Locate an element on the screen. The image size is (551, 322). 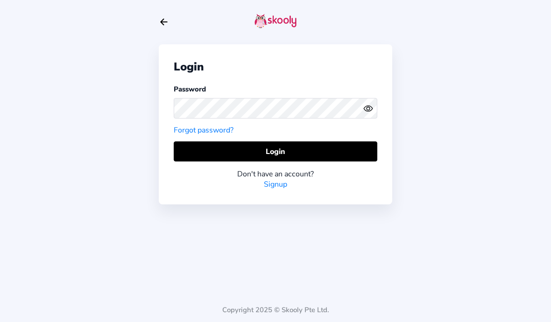
button: Login is located at coordinates (275, 151).